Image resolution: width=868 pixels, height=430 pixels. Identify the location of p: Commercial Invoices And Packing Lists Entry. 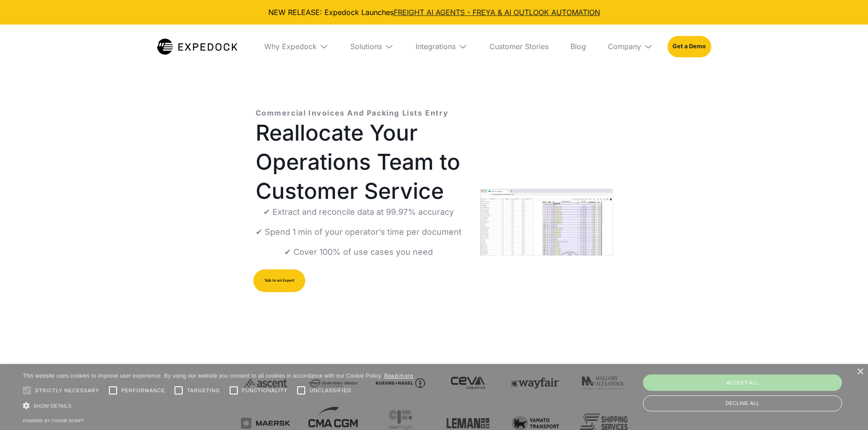
(352, 113).